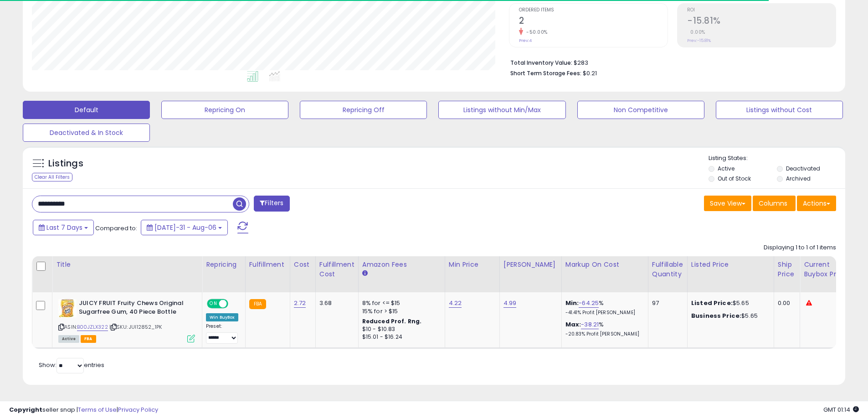 This screenshot has height=419, width=868. Describe the element at coordinates (63, 227) in the screenshot. I see `button: Last 7 Days` at that location.